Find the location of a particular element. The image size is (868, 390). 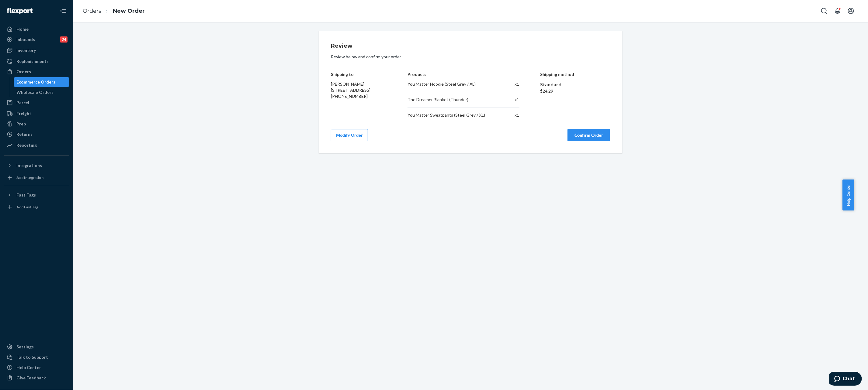

button: Modify Order is located at coordinates (349, 135).